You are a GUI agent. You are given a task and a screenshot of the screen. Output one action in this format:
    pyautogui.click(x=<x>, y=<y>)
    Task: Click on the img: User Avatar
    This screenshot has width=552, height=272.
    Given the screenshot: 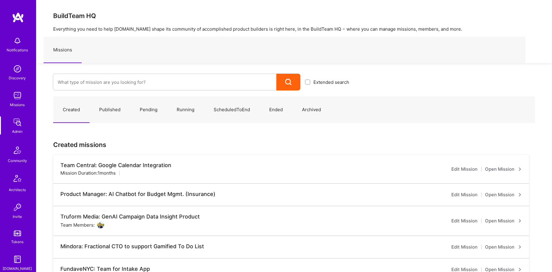 What is the action you would take?
    pyautogui.click(x=101, y=225)
    